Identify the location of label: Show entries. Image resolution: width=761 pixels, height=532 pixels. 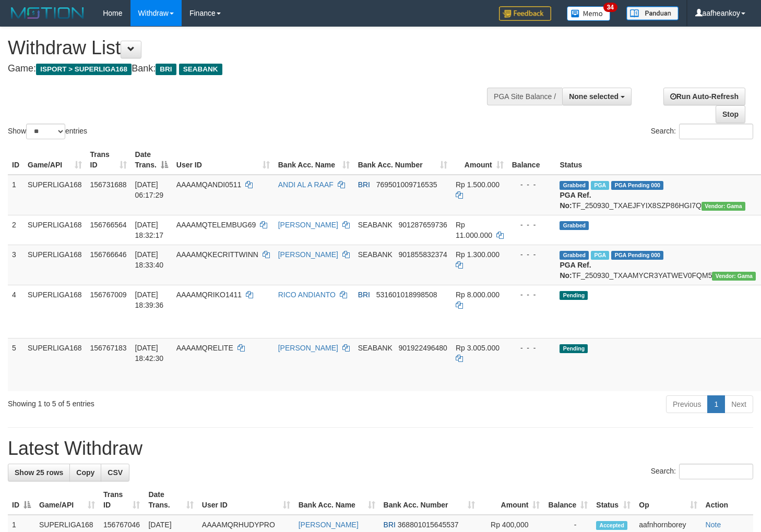
(47, 131).